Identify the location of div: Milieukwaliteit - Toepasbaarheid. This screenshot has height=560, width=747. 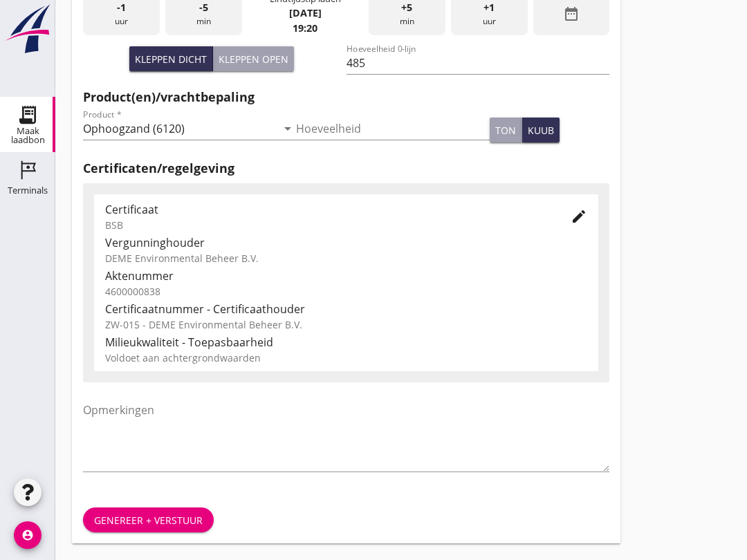
(346, 343).